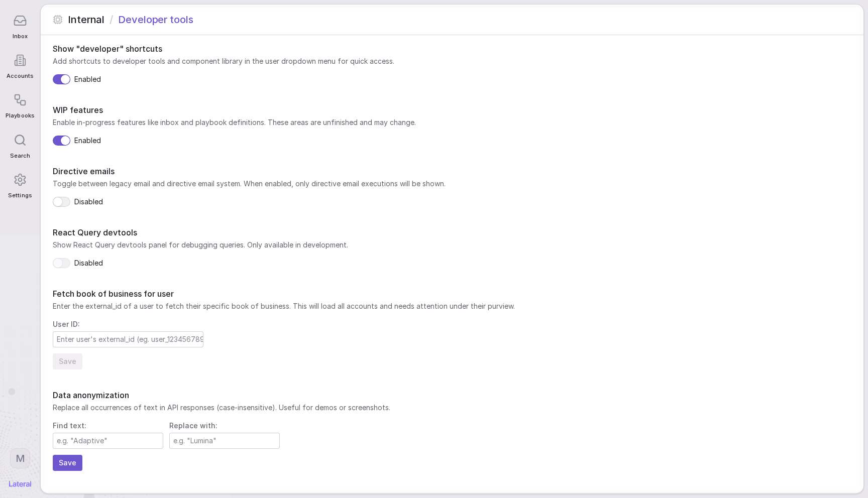  What do you see at coordinates (20, 76) in the screenshot?
I see `span: Accounts` at bounding box center [20, 76].